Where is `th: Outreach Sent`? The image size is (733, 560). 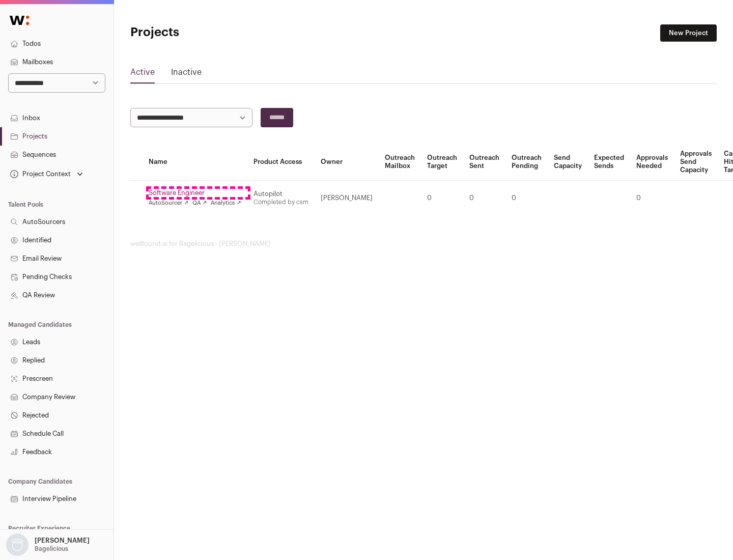 th: Outreach Sent is located at coordinates (484, 162).